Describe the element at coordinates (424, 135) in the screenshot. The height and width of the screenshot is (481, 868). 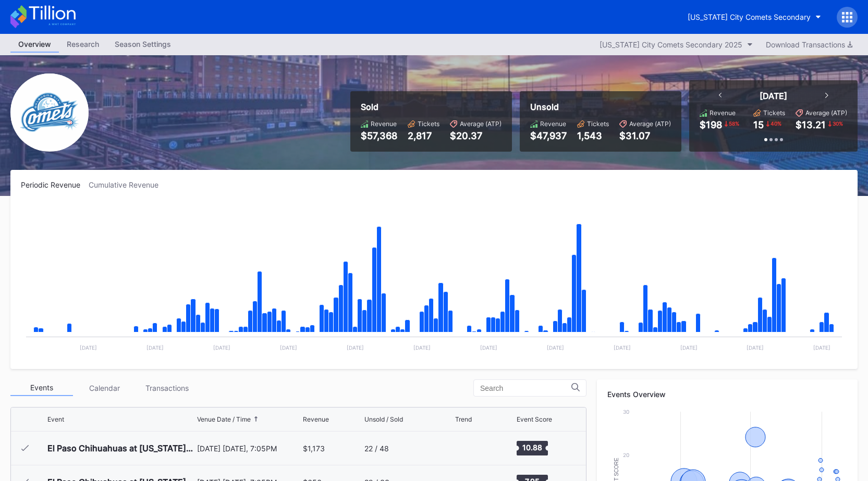
I see `div: 2,817` at that location.